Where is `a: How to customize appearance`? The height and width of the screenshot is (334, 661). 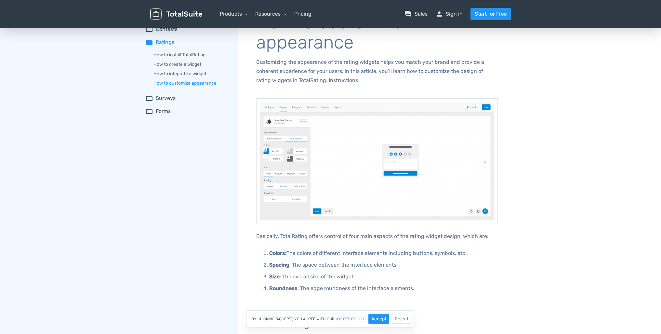 a: How to customize appearance is located at coordinates (191, 83).